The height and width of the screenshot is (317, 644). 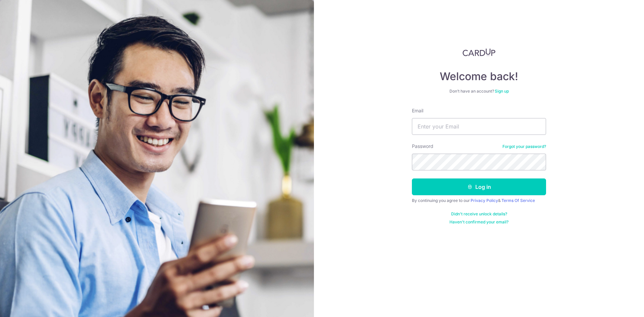 What do you see at coordinates (479, 214) in the screenshot?
I see `a: Didn't receive unlock details?` at bounding box center [479, 214].